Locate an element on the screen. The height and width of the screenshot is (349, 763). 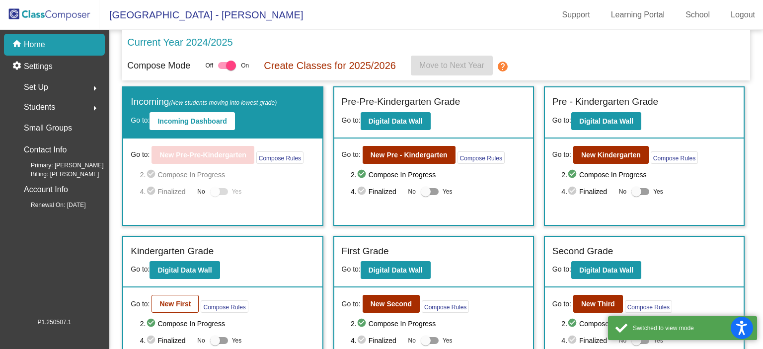
span: On is located at coordinates (245, 66).